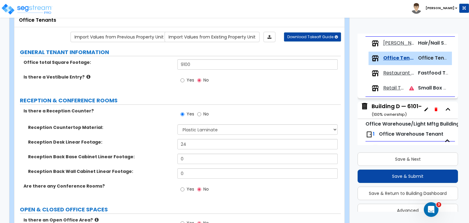 Image resolution: width=469 pixels, height=223 pixels. Describe the element at coordinates (407, 176) in the screenshot. I see `button: Save & Submit` at that location.